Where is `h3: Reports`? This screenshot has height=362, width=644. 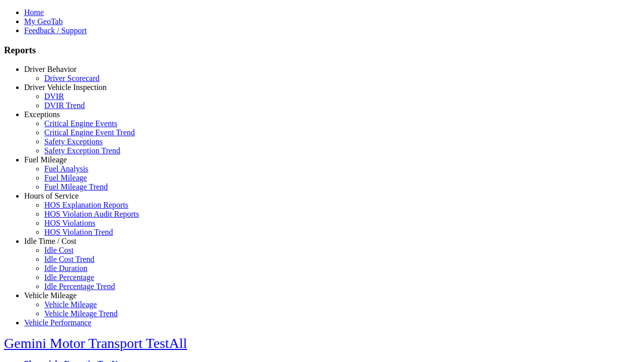 h3: Reports is located at coordinates (322, 50).